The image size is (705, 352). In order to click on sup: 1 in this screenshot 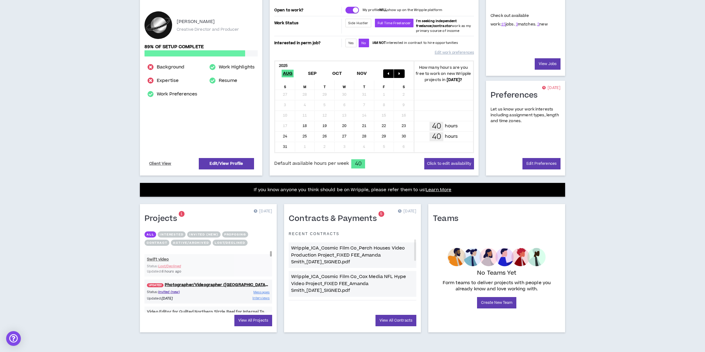, I will do `click(181, 214)`.